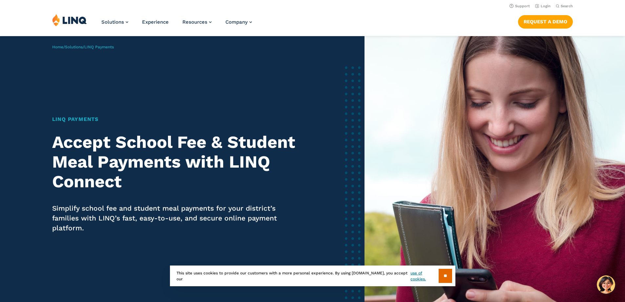 This screenshot has height=302, width=625. Describe the element at coordinates (197, 22) in the screenshot. I see `a: Resources` at that location.